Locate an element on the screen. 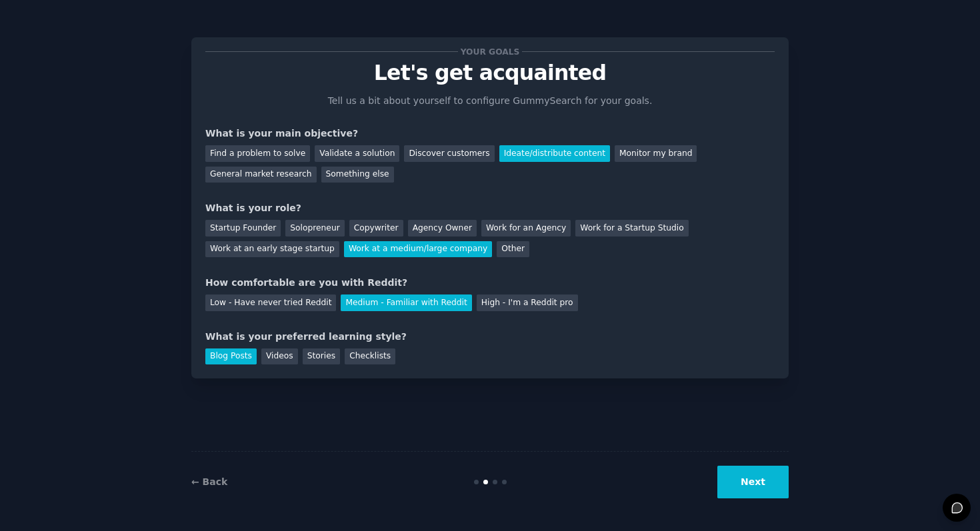 The height and width of the screenshot is (531, 980). div: Solopreneur is located at coordinates (315, 228).